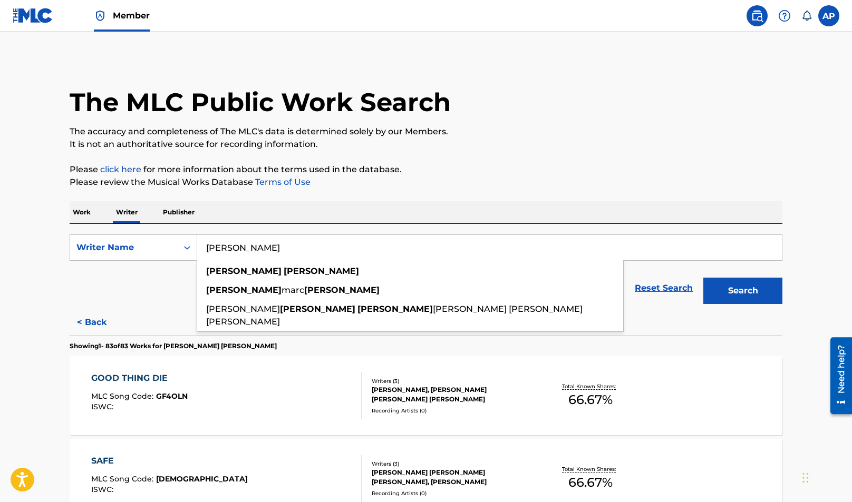  What do you see at coordinates (101, 322) in the screenshot?
I see `button: < Back` at bounding box center [101, 322].